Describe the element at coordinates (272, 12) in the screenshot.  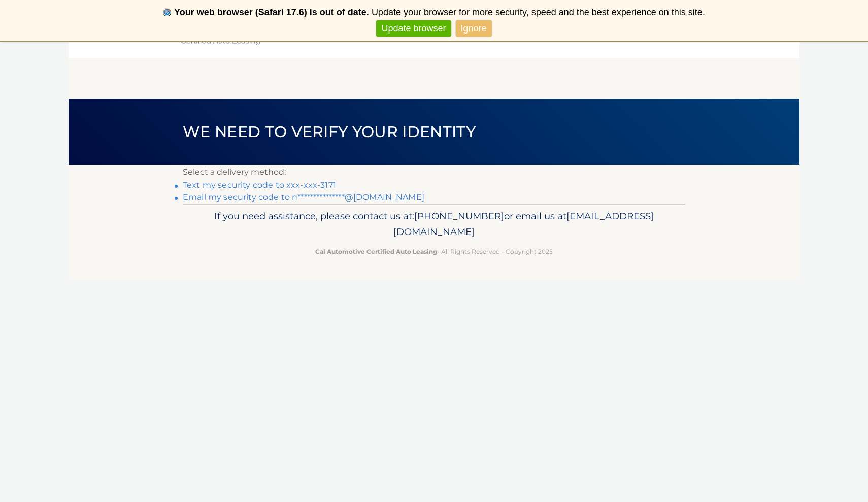
I see `b: Your web browser (Safari 17.6) is out of date.` at that location.